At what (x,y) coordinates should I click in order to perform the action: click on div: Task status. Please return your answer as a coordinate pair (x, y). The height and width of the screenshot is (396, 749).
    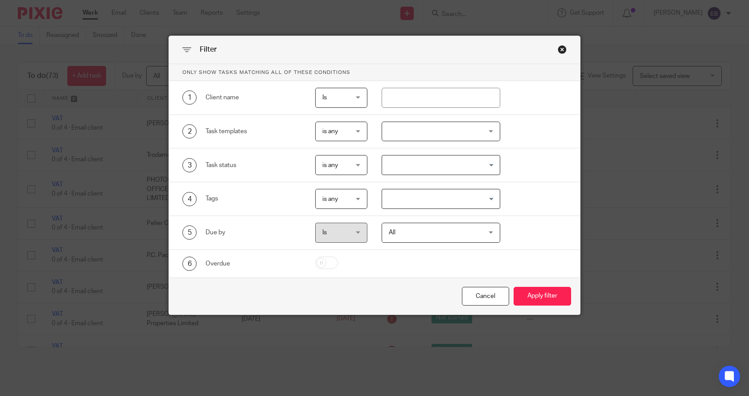
    Looking at the image, I should click on (253, 165).